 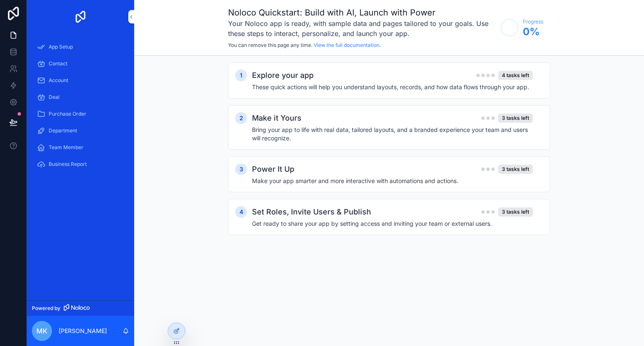 What do you see at coordinates (46, 309) in the screenshot?
I see `span: Powered by` at bounding box center [46, 309].